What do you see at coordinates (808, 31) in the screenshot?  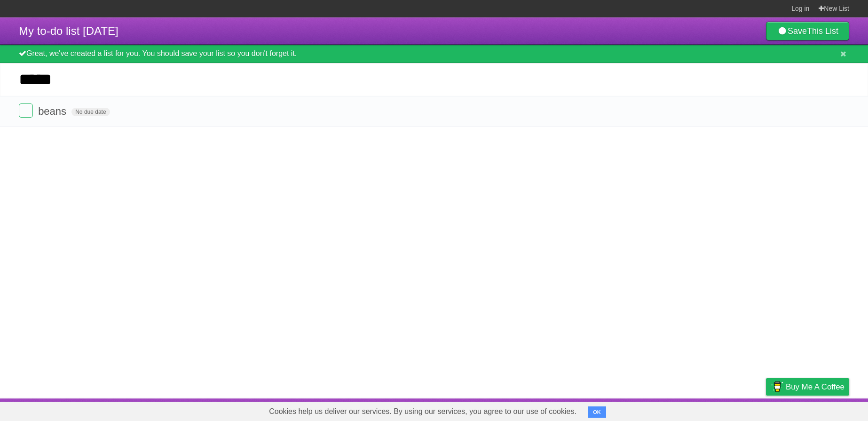 I see `a: SaveThis List` at bounding box center [808, 31].